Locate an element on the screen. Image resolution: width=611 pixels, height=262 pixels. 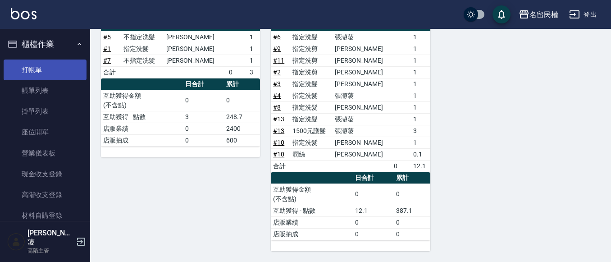
td: 0.1 is located at coordinates (421, 154).